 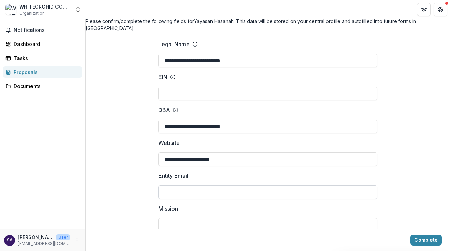 What do you see at coordinates (11, 10) in the screenshot?
I see `img: WHITEORCHID COUTURE SDN BHD` at bounding box center [11, 10].